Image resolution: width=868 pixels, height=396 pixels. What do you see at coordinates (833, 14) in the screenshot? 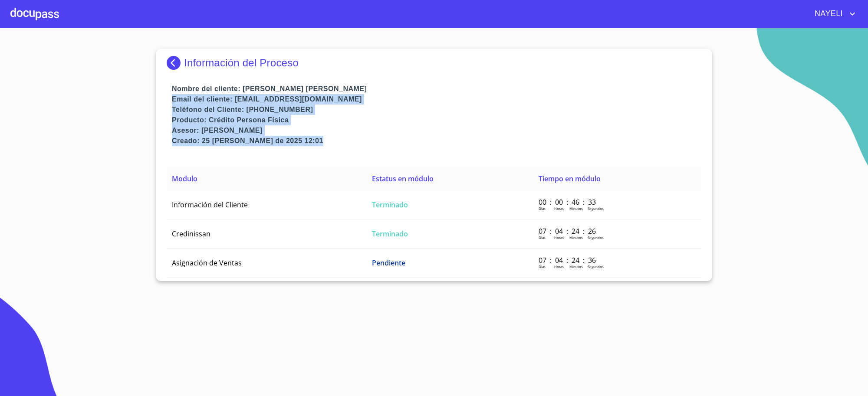
I see `button: account of current user` at bounding box center [833, 14].